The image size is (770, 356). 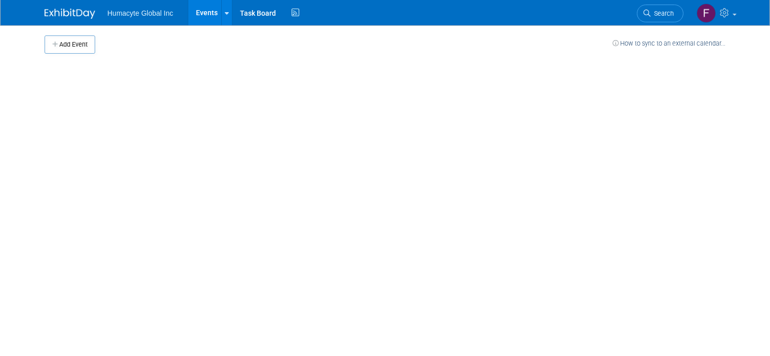 What do you see at coordinates (660, 13) in the screenshot?
I see `a: Search` at bounding box center [660, 13].